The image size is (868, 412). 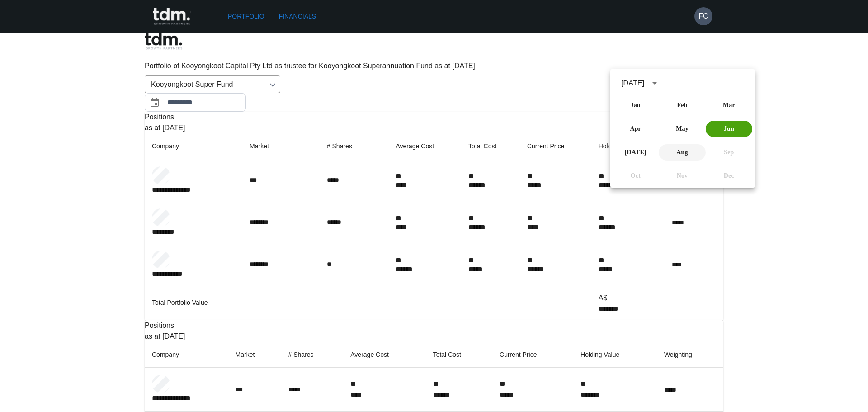 What do you see at coordinates (635, 129) in the screenshot?
I see `button: Apr` at bounding box center [635, 129].